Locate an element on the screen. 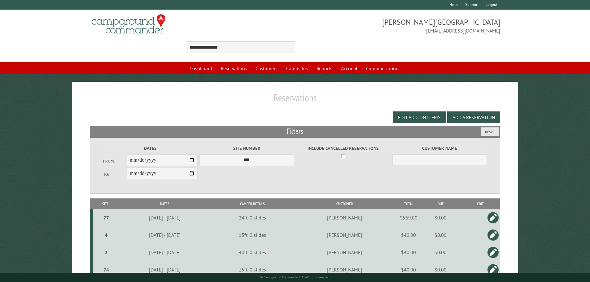 This screenshot has width=590, height=282. h1: Reservations is located at coordinates (295, 100).